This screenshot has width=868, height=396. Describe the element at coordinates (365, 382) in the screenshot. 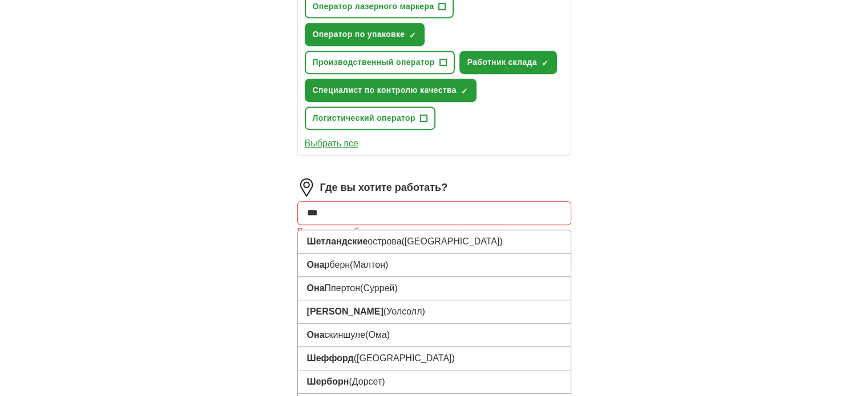

I see `font: (Дорсет` at that location.